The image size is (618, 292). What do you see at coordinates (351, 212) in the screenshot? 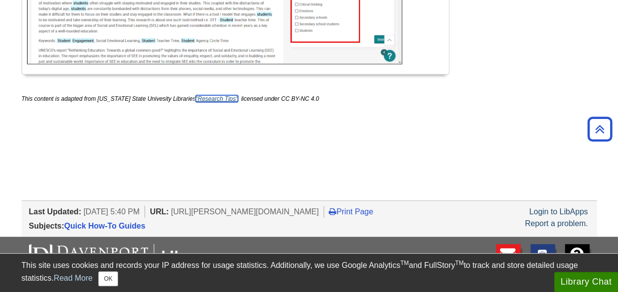
I see `a: Print Page` at bounding box center [351, 212].